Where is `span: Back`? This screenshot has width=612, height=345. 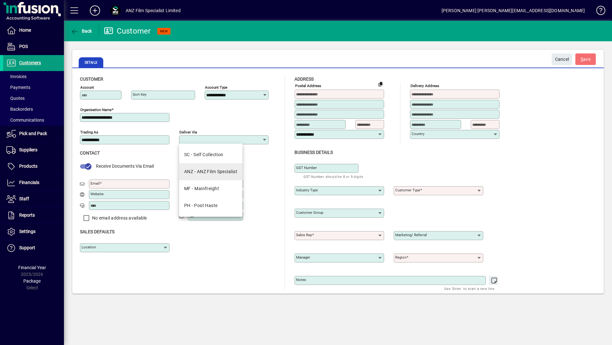
span: Back is located at coordinates (81, 31).